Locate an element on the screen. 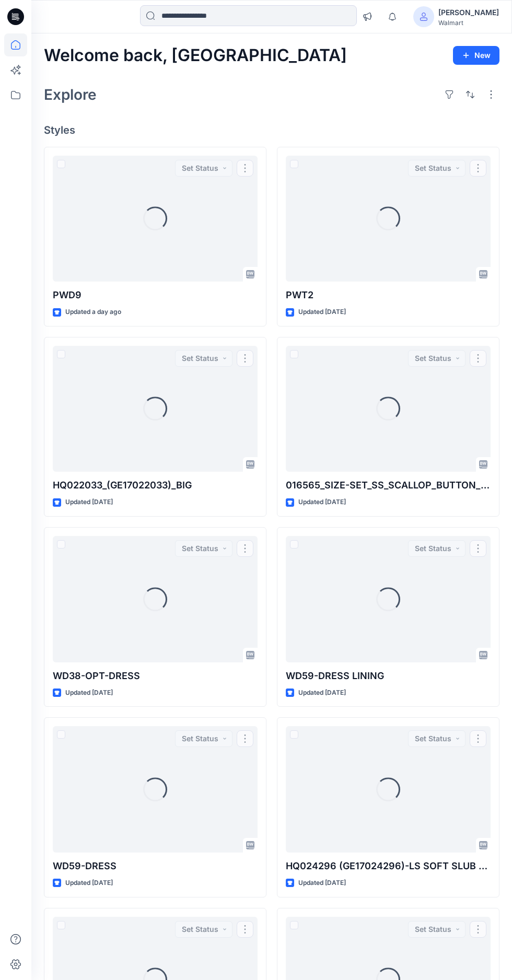 The image size is (512, 980). p: PWD9 is located at coordinates (155, 295).